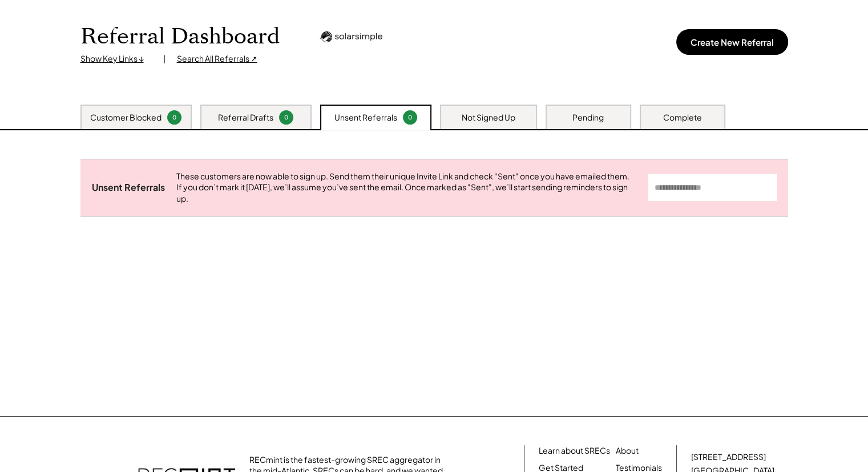 Image resolution: width=868 pixels, height=472 pixels. What do you see at coordinates (489, 118) in the screenshot?
I see `div: Not Signed Up` at bounding box center [489, 118].